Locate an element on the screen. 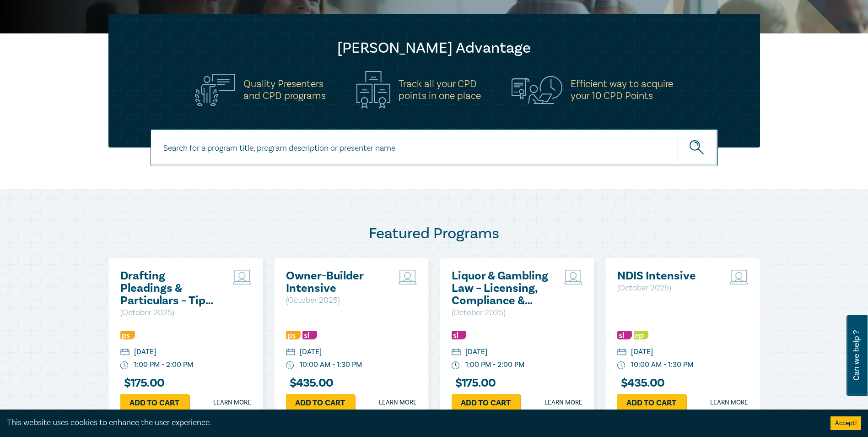 The width and height of the screenshot is (868, 437). a: Drafting Pleadings & Particulars – Tips & Traps is located at coordinates (169, 288).